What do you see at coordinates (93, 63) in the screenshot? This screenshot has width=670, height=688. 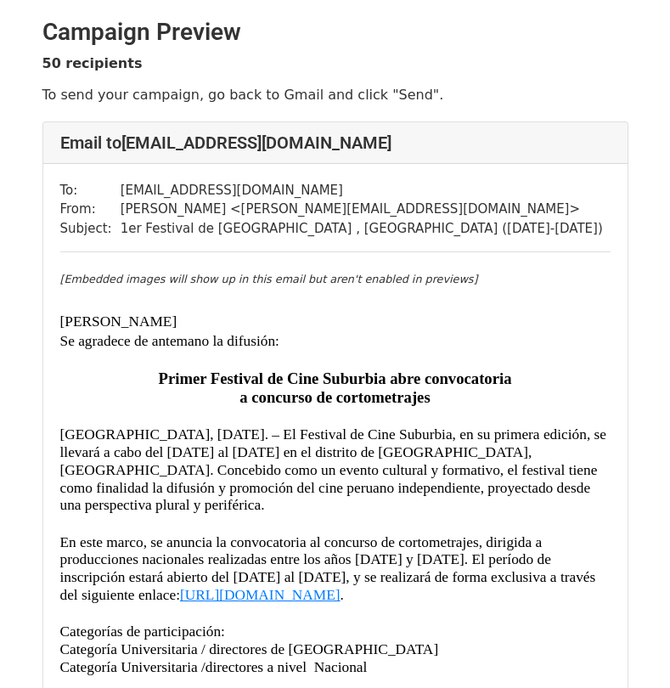 I see `strong: 50 recipients` at bounding box center [93, 63].